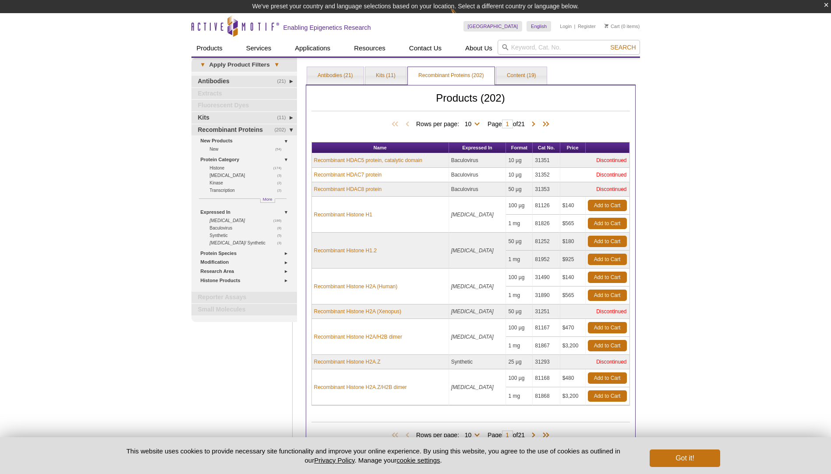 This screenshot has width=831, height=474. What do you see at coordinates (244, 65) in the screenshot?
I see `a: ▾Apply Product Filters▾` at bounding box center [244, 65].